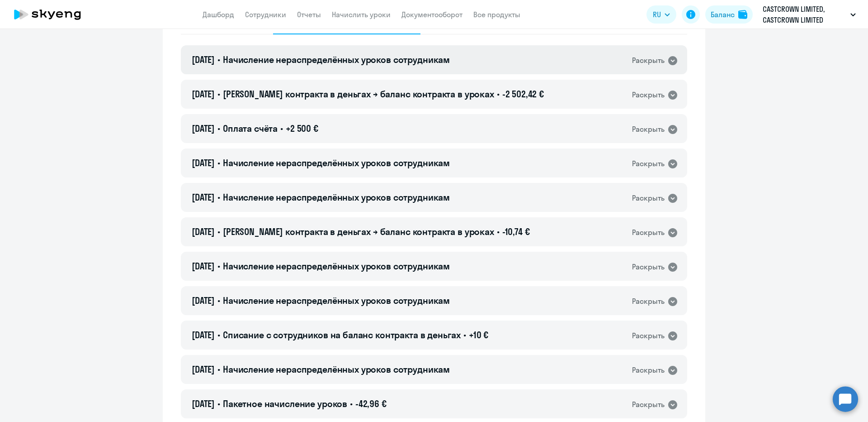  I want to click on a: Сотрудники, so click(266, 15).